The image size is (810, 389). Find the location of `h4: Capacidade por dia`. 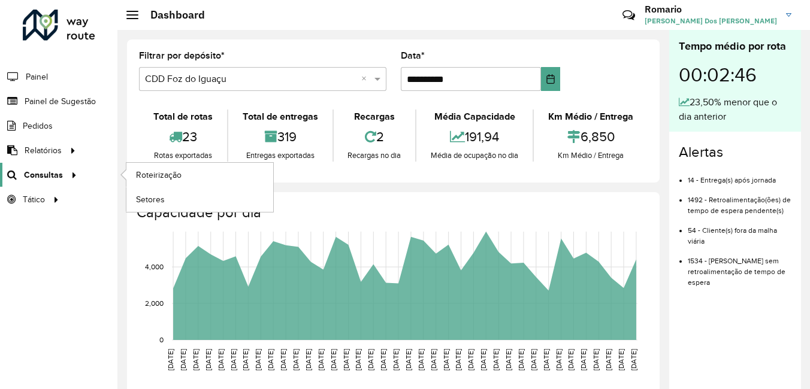

h4: Capacidade por dia is located at coordinates (392, 213).